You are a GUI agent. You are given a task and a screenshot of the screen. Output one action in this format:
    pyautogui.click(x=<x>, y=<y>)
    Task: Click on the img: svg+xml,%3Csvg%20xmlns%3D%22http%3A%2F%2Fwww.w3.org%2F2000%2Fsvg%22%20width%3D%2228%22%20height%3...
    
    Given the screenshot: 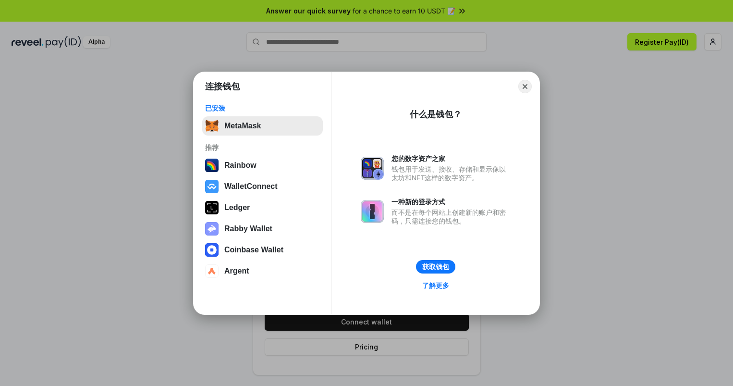 What is the action you would take?
    pyautogui.click(x=212, y=208)
    